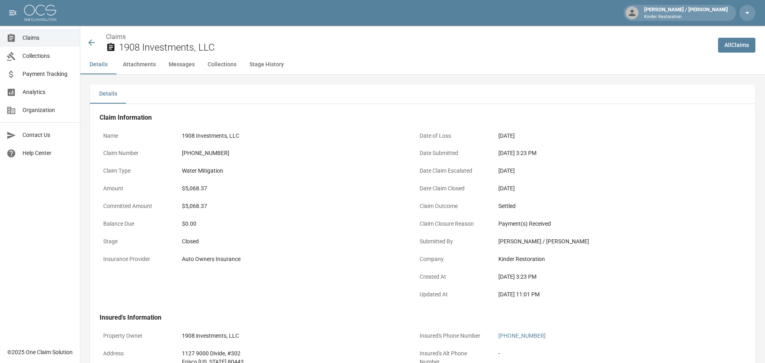 The width and height of the screenshot is (765, 363). What do you see at coordinates (737, 45) in the screenshot?
I see `a: AllClaims` at bounding box center [737, 45].